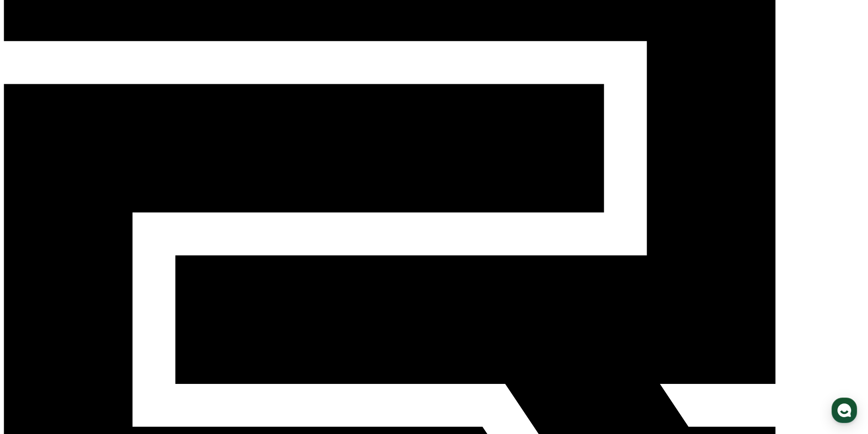 The width and height of the screenshot is (868, 434). What do you see at coordinates (32, 306) in the screenshot?
I see `span: 홈` at bounding box center [32, 306].